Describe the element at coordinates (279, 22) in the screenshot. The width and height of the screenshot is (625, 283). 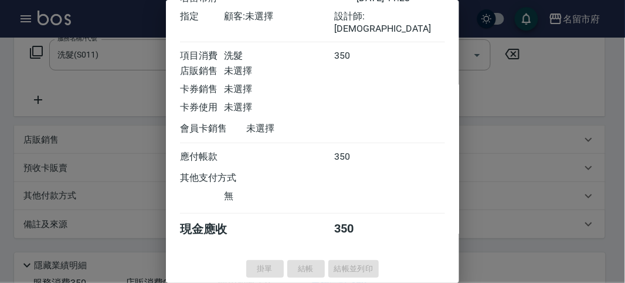
I see `div: 顧客: 未選擇` at that location.